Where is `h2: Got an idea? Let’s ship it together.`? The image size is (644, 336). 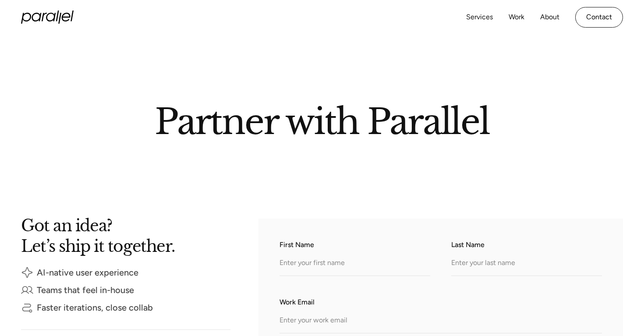
h2: Got an idea? Let’s ship it together. is located at coordinates (126, 235).